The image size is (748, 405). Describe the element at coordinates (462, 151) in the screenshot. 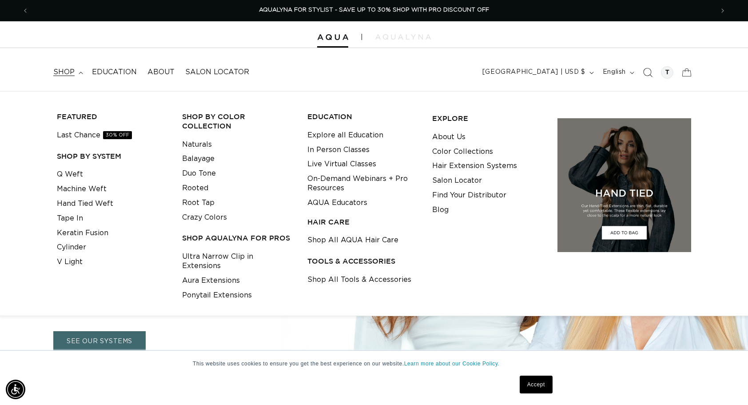

I see `a: Color Collections` at that location.